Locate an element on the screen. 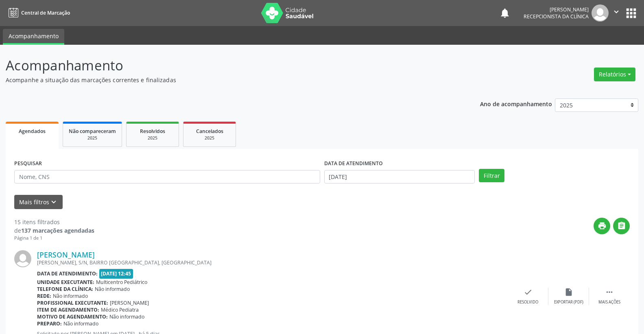 The width and height of the screenshot is (644, 334). b: Motivo de agendamento: is located at coordinates (72, 317).